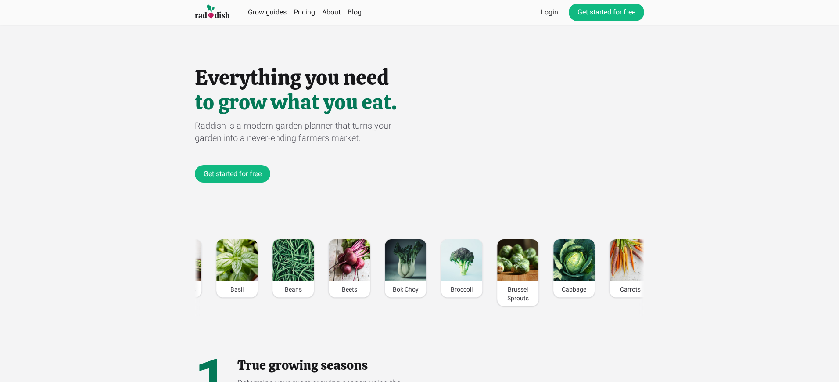  I want to click on div: Carrots, so click(630, 289).